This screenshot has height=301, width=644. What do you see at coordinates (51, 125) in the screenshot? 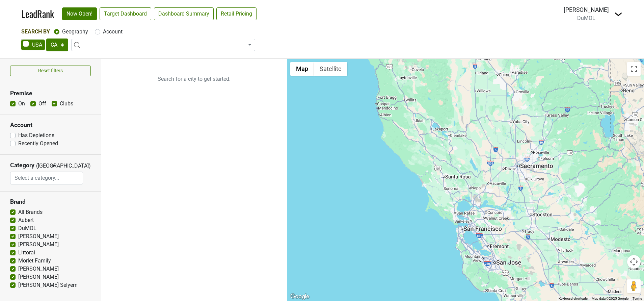
I see `h3: Account` at bounding box center [51, 125].